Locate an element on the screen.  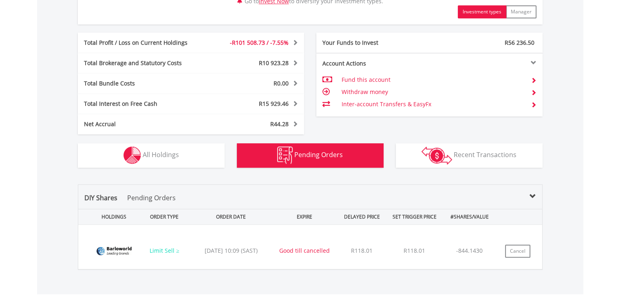
span: -R101 508.73 / -7.55% is located at coordinates (259, 42).